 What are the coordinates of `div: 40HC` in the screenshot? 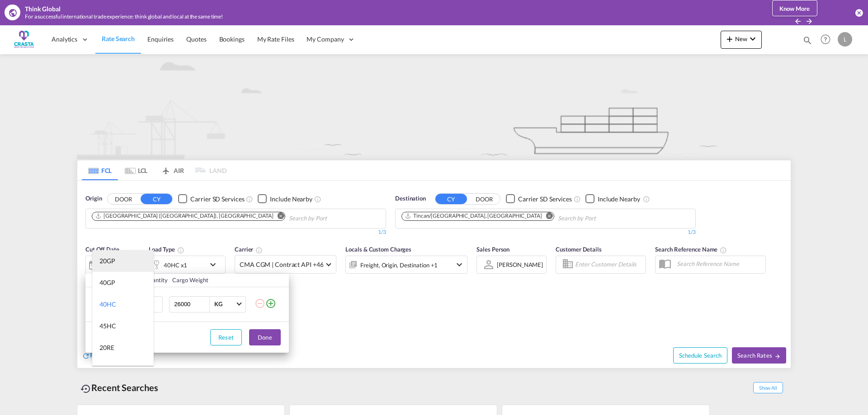 It's located at (108, 305).